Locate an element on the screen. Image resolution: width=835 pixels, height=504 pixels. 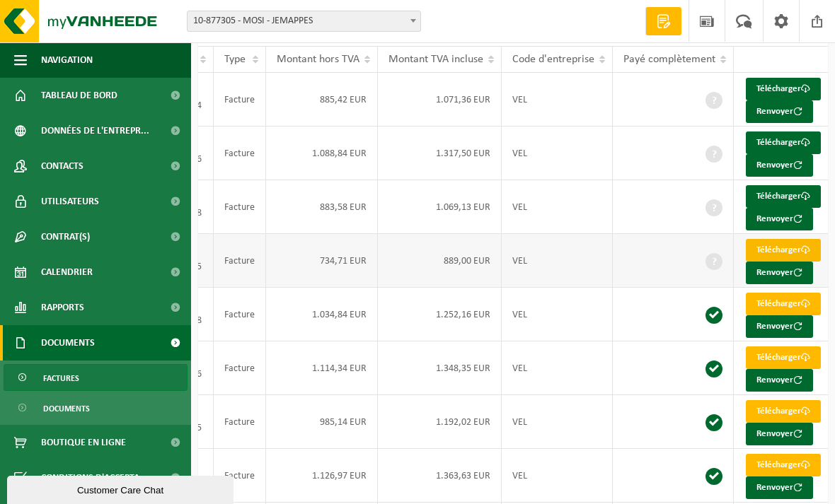
td: 985,14 EUR is located at coordinates (322, 422).